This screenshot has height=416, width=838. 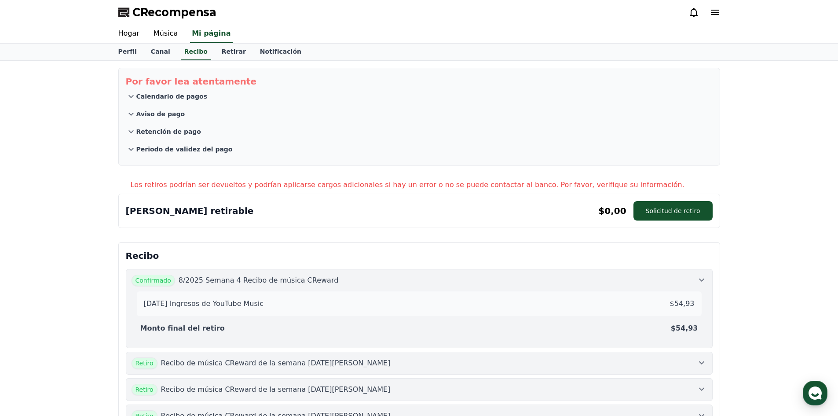 What do you see at coordinates (673, 211) in the screenshot?
I see `button: Solicitud de retiro` at bounding box center [673, 211].